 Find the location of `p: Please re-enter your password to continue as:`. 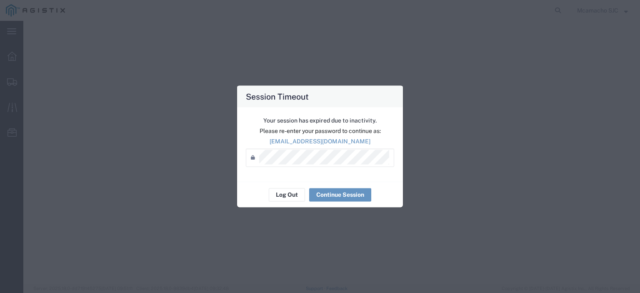

p: Please re-enter your password to continue as: is located at coordinates (320, 130).